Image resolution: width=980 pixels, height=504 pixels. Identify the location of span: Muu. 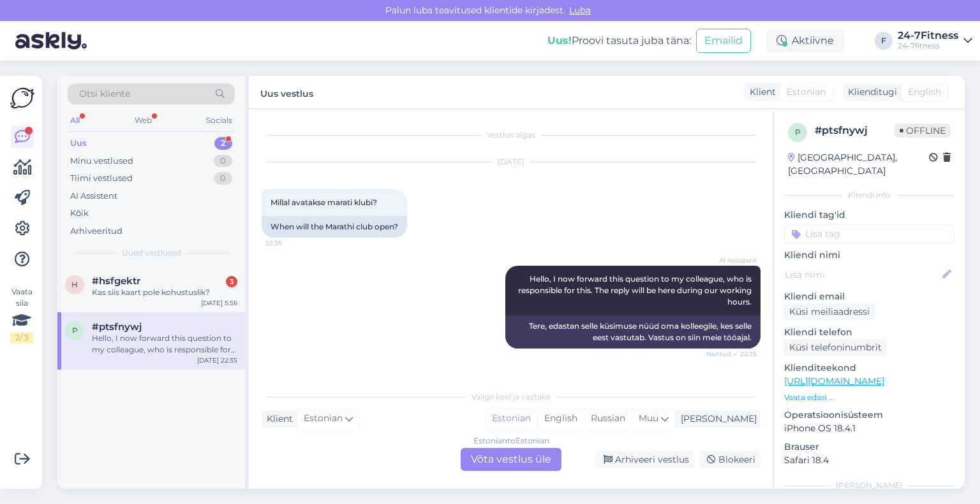
(648, 418).